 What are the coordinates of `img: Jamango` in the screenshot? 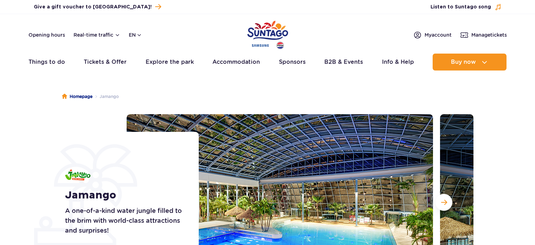 It's located at (78, 175).